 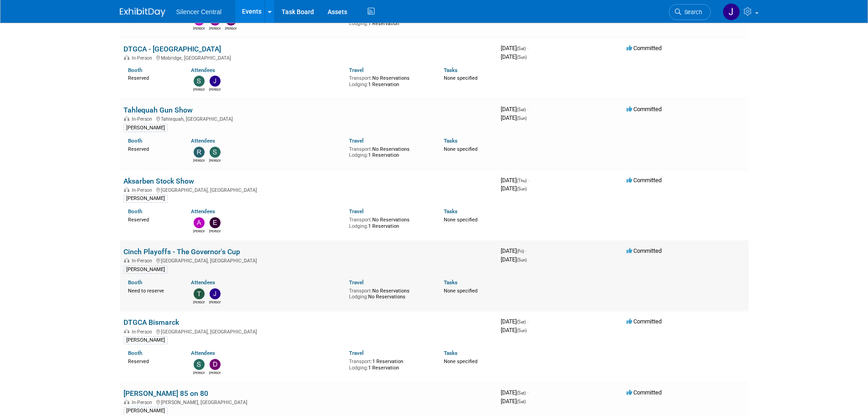 I want to click on div: Julissa Linares, so click(x=215, y=302).